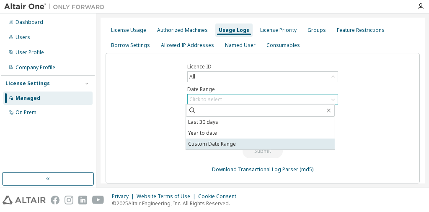 This screenshot has height=212, width=429. What do you see at coordinates (177, 203) in the screenshot?
I see `p: © 2025 Altair Engineering, Inc. All Rights Reserved.` at bounding box center [177, 203].